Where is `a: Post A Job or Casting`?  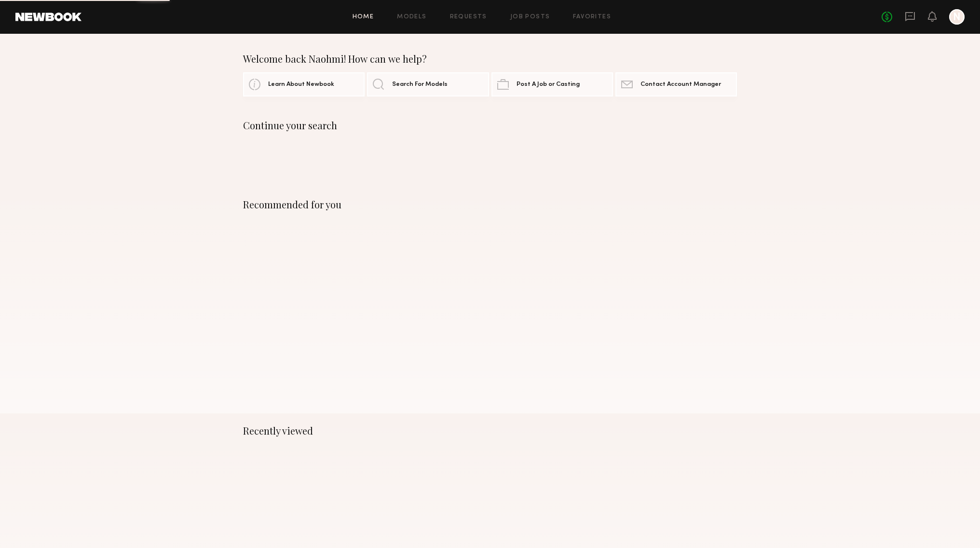
a: Post A Job or Casting is located at coordinates (552, 84).